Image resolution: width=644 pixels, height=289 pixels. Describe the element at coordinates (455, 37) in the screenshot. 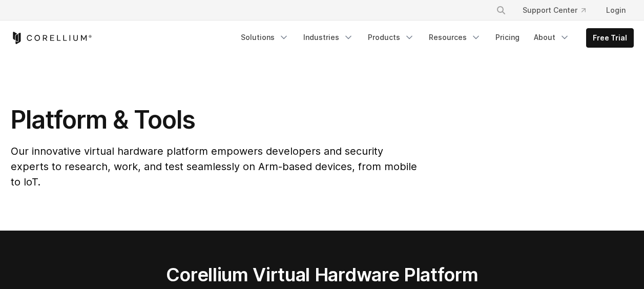

I see `a: Resources` at that location.